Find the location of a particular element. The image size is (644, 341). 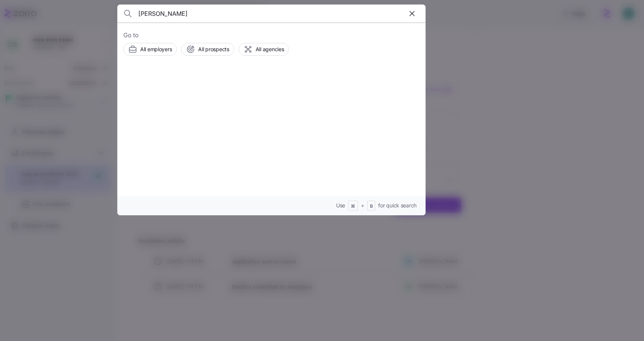

span: All employers is located at coordinates (156, 49).